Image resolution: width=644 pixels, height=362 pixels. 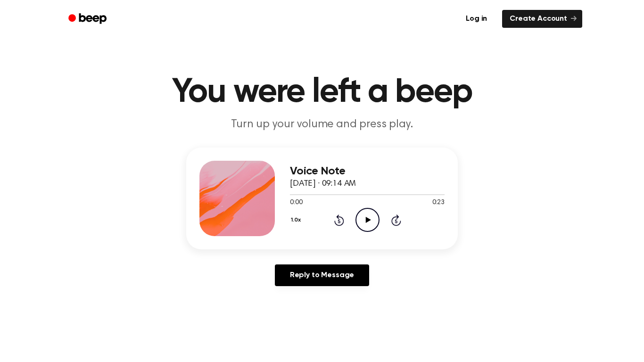 What do you see at coordinates (297, 220) in the screenshot?
I see `button: 1.0x` at bounding box center [297, 220].